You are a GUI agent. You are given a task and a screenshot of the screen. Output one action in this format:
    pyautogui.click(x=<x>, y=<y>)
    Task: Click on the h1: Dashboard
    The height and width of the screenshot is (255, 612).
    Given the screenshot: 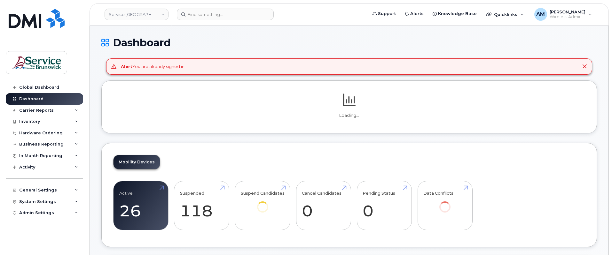 What is the action you would take?
    pyautogui.click(x=349, y=42)
    